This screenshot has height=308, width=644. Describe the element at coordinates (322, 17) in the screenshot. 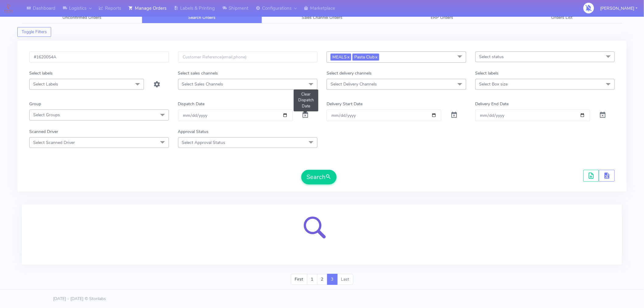

I see `ul: Tabs` at that location.